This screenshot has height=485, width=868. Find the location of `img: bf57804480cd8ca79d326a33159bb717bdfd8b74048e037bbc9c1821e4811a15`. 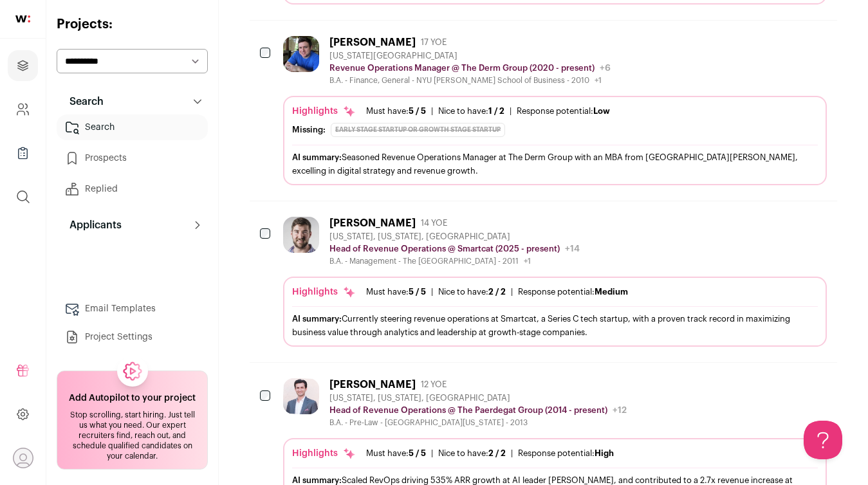

img: bf57804480cd8ca79d326a33159bb717bdfd8b74048e037bbc9c1821e4811a15 is located at coordinates (301, 396).